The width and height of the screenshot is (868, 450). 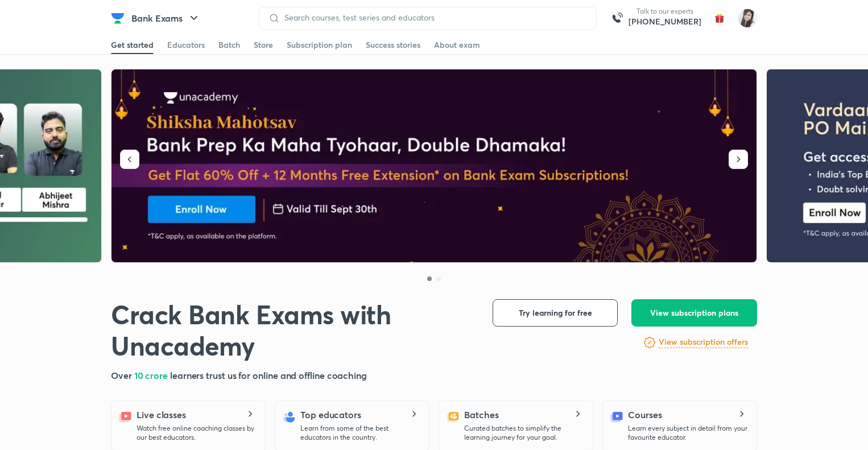 I want to click on div: Success stories, so click(x=393, y=45).